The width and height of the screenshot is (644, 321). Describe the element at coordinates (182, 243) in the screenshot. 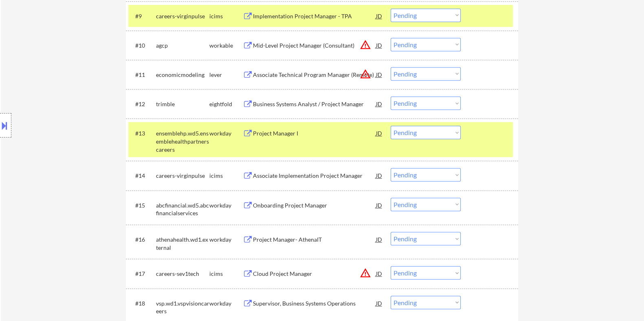

I see `div: athenahealth.wd1.external` at that location.